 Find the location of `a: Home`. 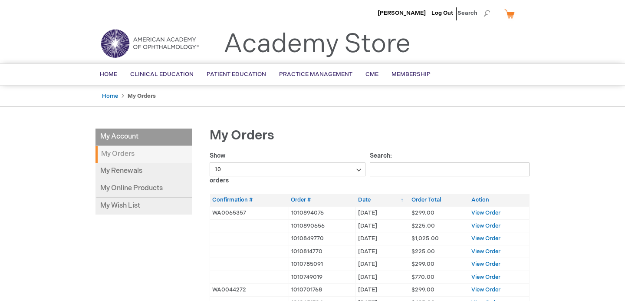

a: Home is located at coordinates (110, 96).